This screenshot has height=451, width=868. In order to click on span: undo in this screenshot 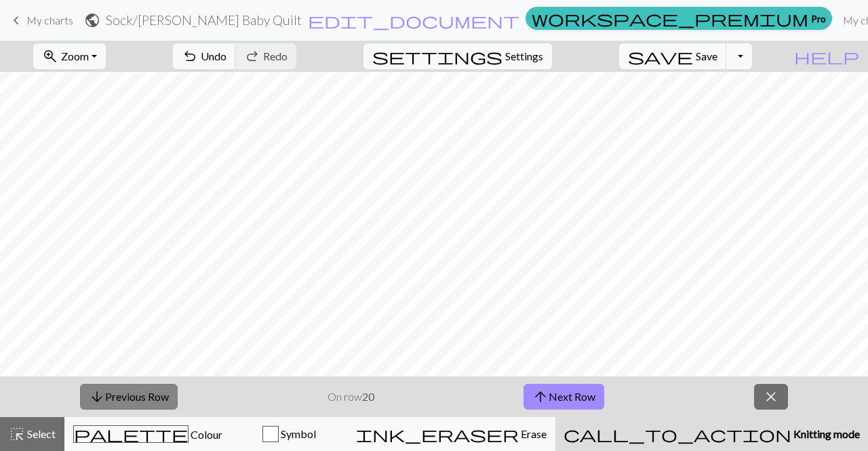, I will do `click(190, 56)`.